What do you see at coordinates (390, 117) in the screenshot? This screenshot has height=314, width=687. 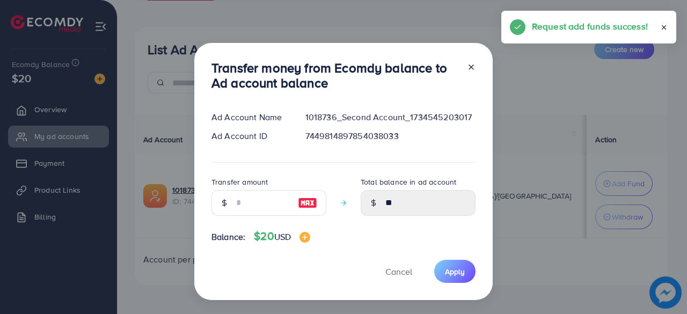 I see `div: 1018736_Second Account_1734545203017` at bounding box center [390, 117].